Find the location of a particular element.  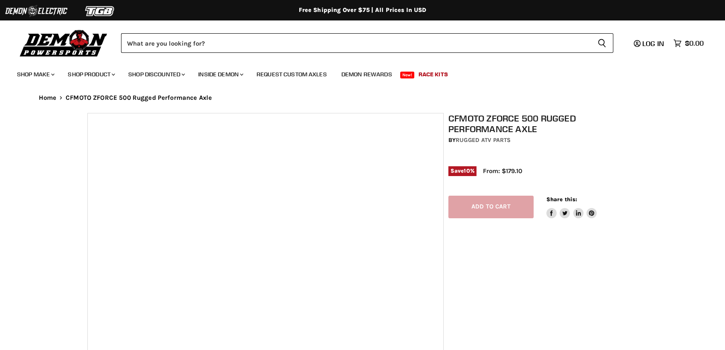

span: Save % is located at coordinates (462, 171).